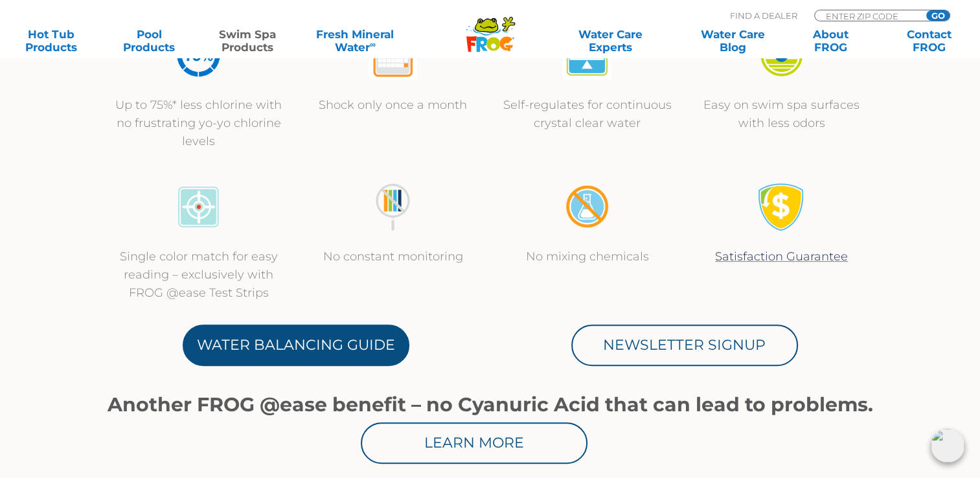  What do you see at coordinates (587, 256) in the screenshot?
I see `p: No mixing chemicals` at bounding box center [587, 256].